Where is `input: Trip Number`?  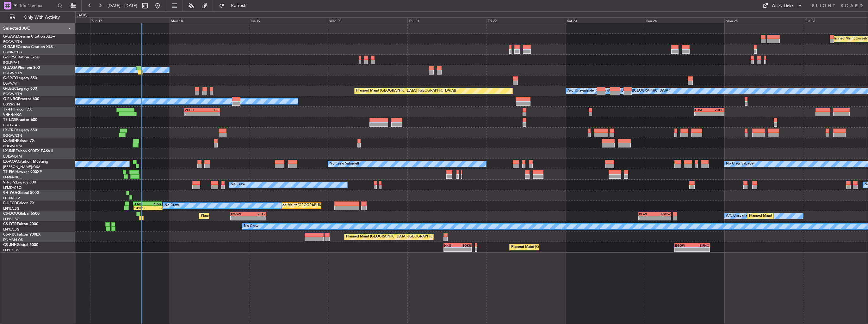
input: Trip Number is located at coordinates (37, 6).